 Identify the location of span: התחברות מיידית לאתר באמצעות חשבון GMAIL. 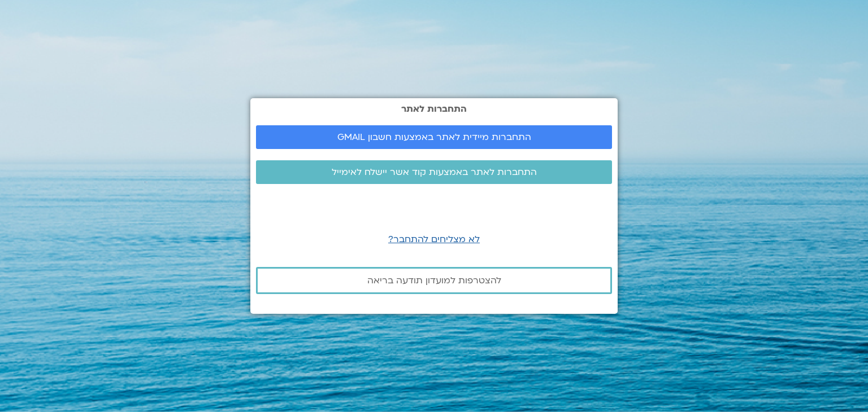
(434, 137).